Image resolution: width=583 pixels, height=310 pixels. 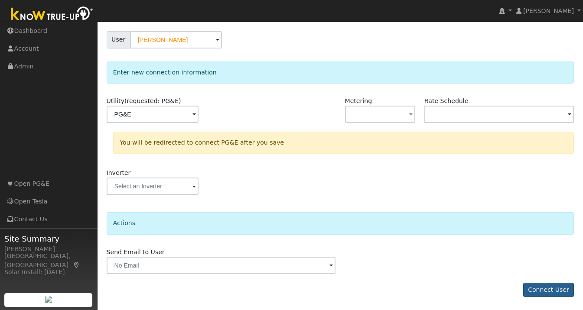 I want to click on label: Metering, so click(x=358, y=101).